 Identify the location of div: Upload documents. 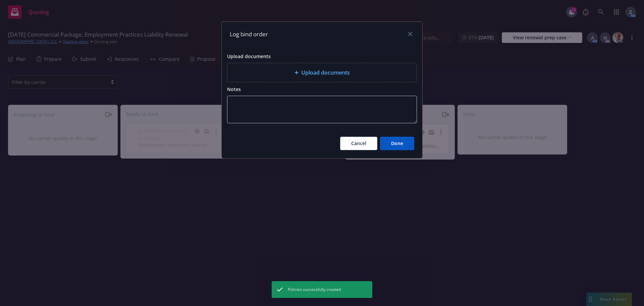
(322, 72).